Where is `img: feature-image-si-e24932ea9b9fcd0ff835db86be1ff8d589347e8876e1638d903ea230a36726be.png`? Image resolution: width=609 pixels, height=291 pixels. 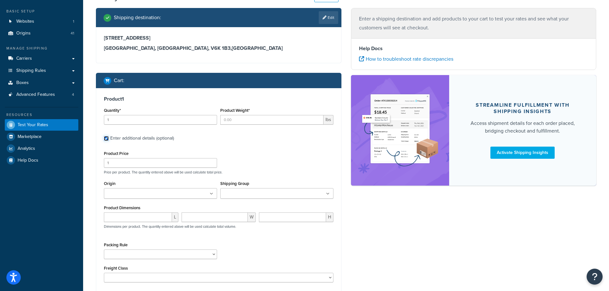
img: feature-image-si-e24932ea9b9fcd0ff835db86be1ff8d589347e8876e1638d903ea230a36726be.png is located at coordinates (400, 130).